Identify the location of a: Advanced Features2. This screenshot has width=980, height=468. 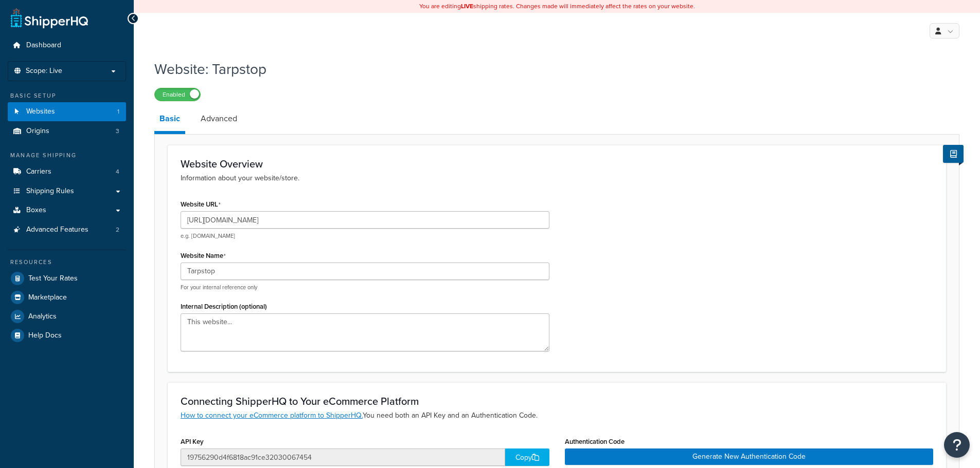
(67, 230).